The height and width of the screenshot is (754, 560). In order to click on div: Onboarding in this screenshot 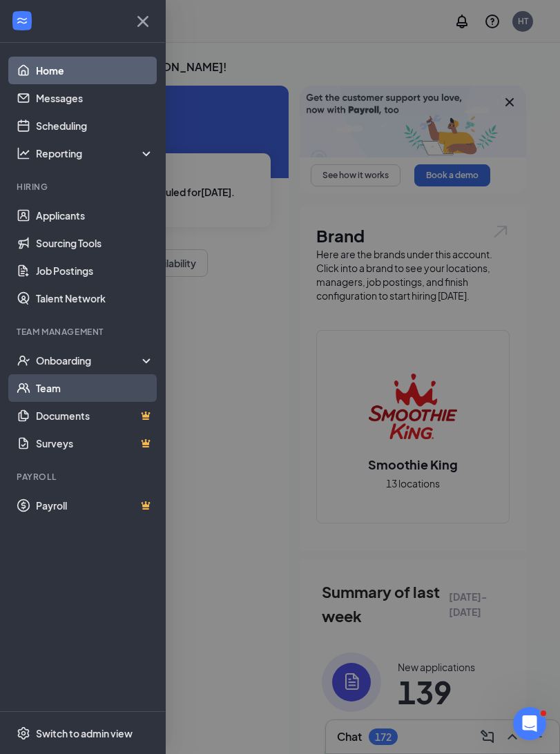, I will do `click(89, 360)`.